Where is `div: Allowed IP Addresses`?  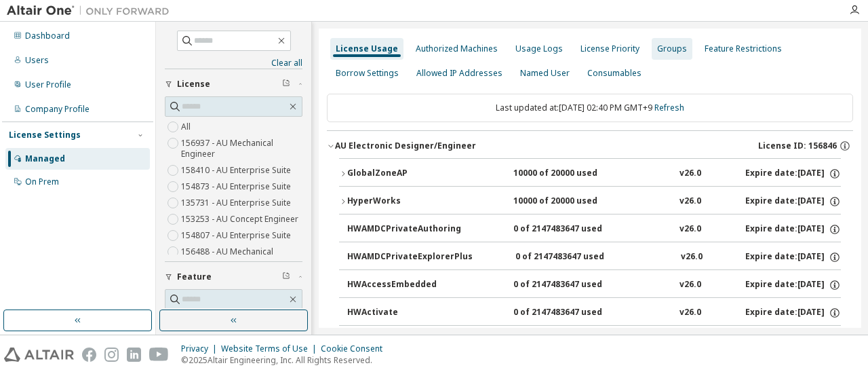
div: Allowed IP Addresses is located at coordinates (459, 74).